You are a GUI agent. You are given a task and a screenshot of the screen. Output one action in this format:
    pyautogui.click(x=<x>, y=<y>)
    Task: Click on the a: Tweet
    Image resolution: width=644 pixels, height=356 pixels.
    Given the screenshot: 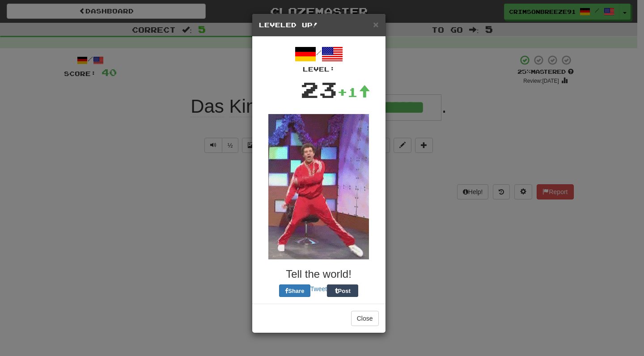 What is the action you would take?
    pyautogui.click(x=318, y=289)
    